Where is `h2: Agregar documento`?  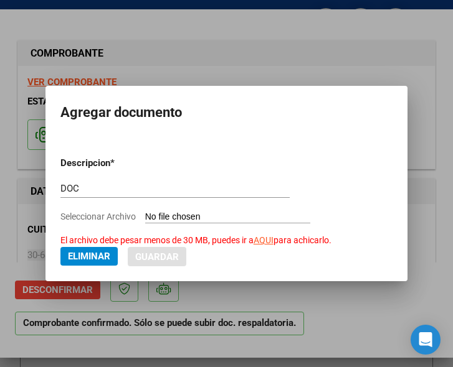
h2: Agregar documento is located at coordinates (227, 113).